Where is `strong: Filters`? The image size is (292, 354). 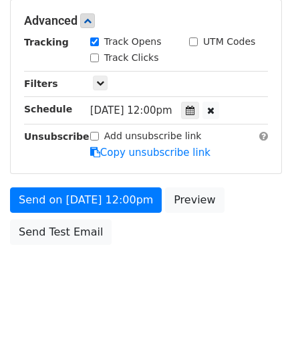
strong: Filters is located at coordinates (41, 84).